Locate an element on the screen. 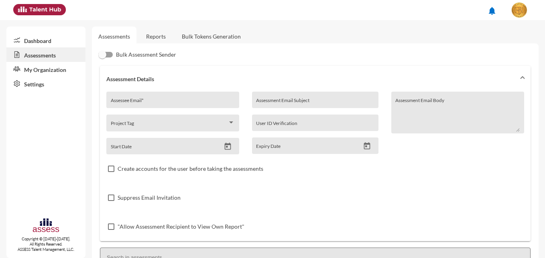 This screenshot has width=545, height=258. mat-expansion-panel-header: Assessment Details is located at coordinates (315, 79).